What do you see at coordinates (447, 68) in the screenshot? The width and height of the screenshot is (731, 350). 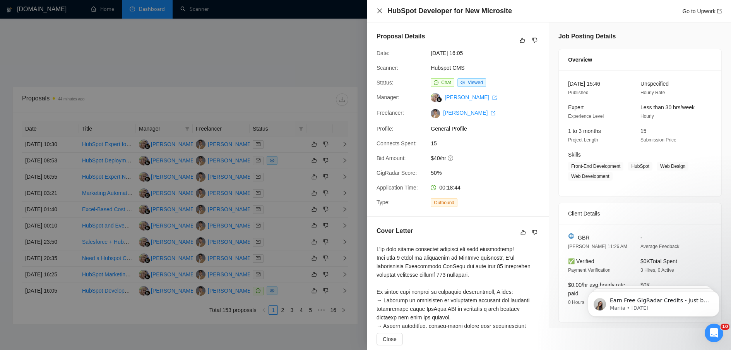 I see `a: Hubspot CMS` at bounding box center [447, 68].